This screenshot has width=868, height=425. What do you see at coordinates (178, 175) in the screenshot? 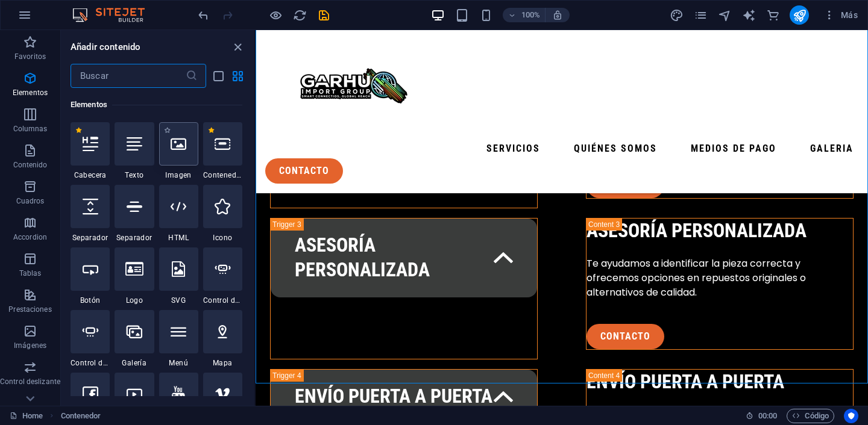
I see `span: Imagen` at bounding box center [178, 175].